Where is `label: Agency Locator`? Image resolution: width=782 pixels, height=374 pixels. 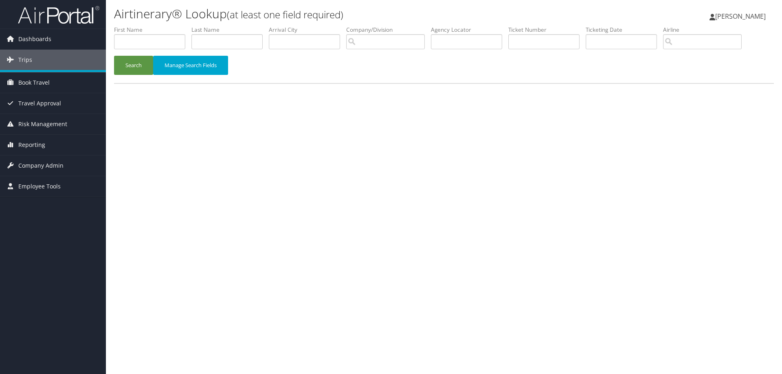 label: Agency Locator is located at coordinates (470, 30).